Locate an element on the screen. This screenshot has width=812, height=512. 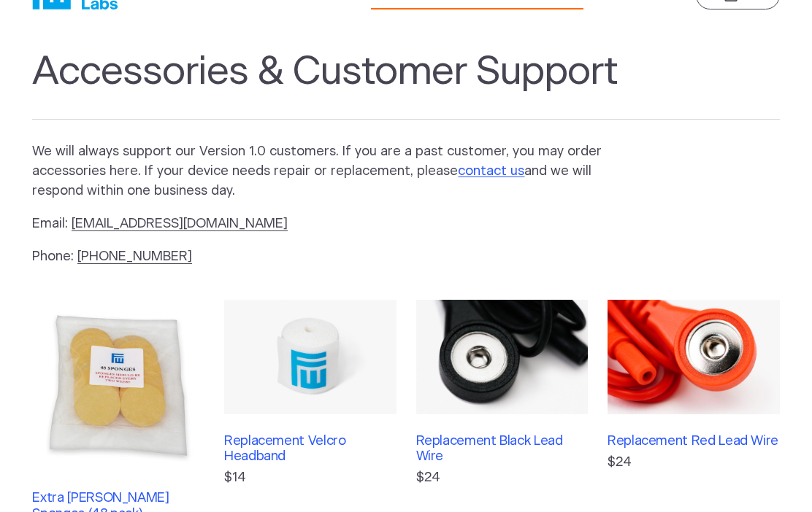
p: Phone: is located at coordinates (330, 257).